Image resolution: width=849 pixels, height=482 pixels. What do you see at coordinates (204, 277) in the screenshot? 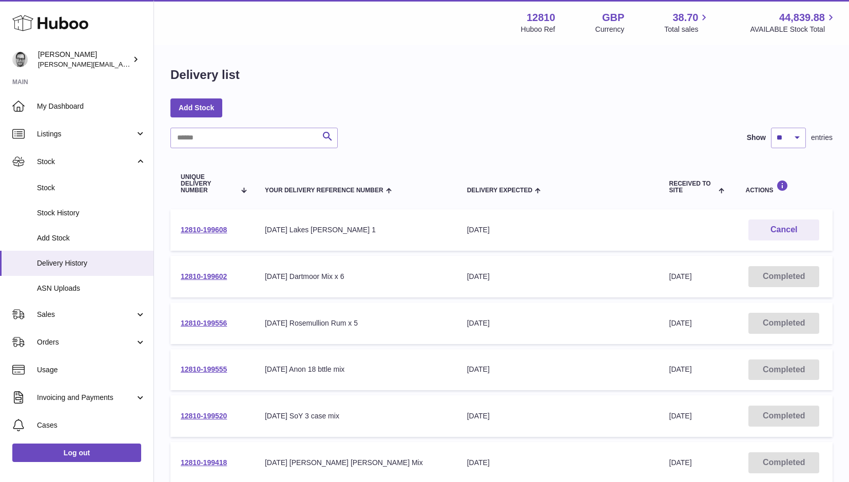
I see `a: 12810-199602` at bounding box center [204, 277].